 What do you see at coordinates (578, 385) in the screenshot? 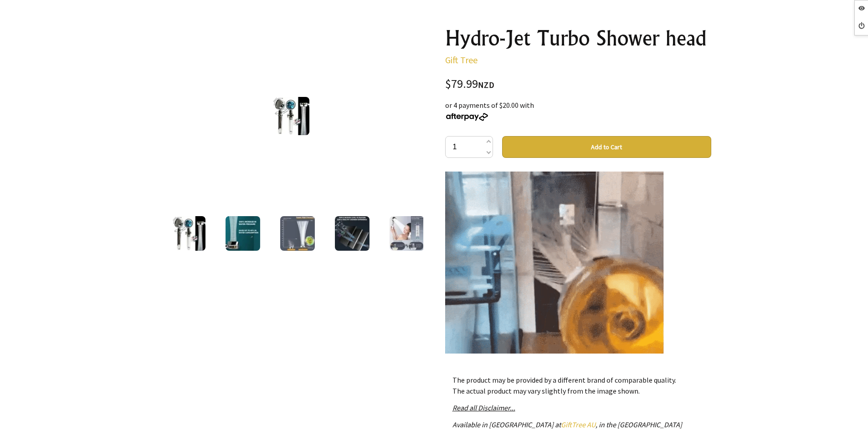
I see `p: The product may be provided by a different brand of comparable quality. The actual product may va...` at bounding box center [578, 385].